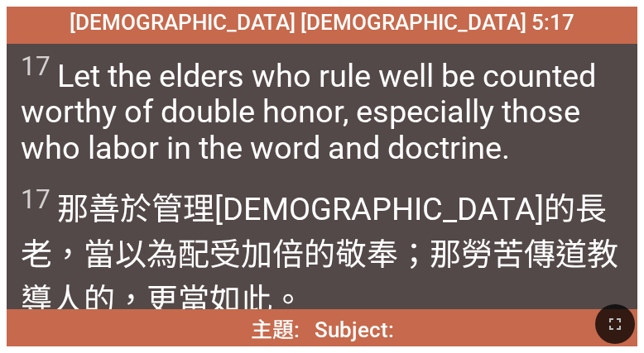  Describe the element at coordinates (319, 255) in the screenshot. I see `wg2573: 管理` at that location.